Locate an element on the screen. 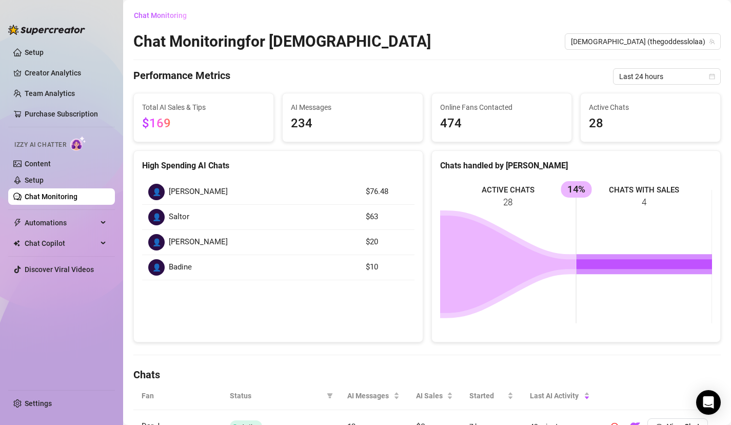 This screenshot has width=731, height=425. article: $20 is located at coordinates (387, 242).